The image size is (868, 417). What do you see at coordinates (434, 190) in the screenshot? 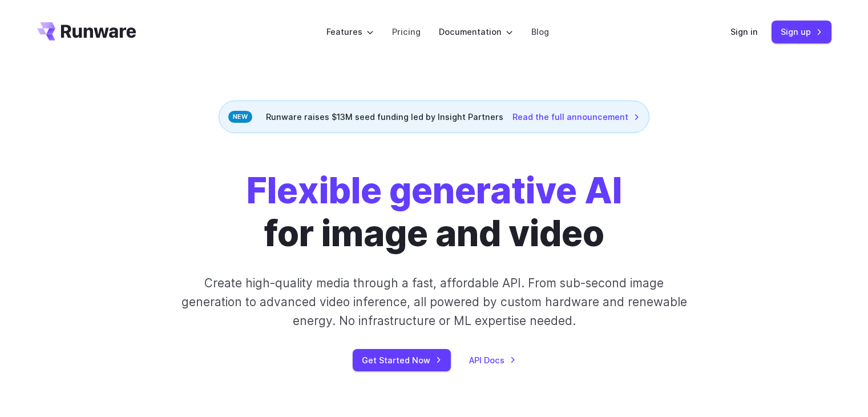
I see `strong: Flexible generative AI` at bounding box center [434, 190].